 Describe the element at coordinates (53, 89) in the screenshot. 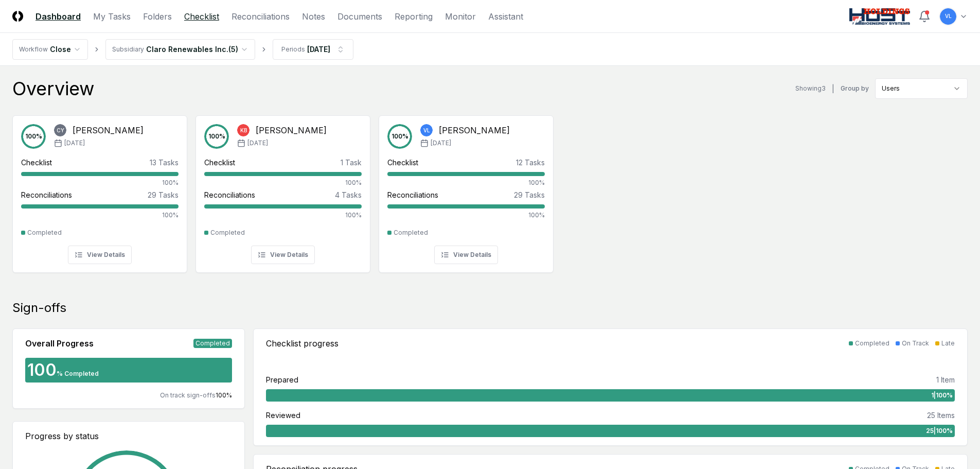

I see `div: Overview` at that location.